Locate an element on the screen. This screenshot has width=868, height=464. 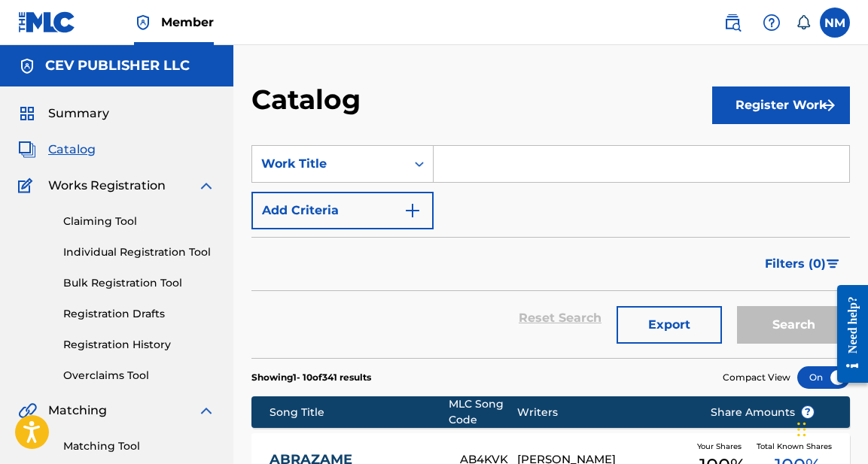
a: CatalogCatalog is located at coordinates (56, 150).